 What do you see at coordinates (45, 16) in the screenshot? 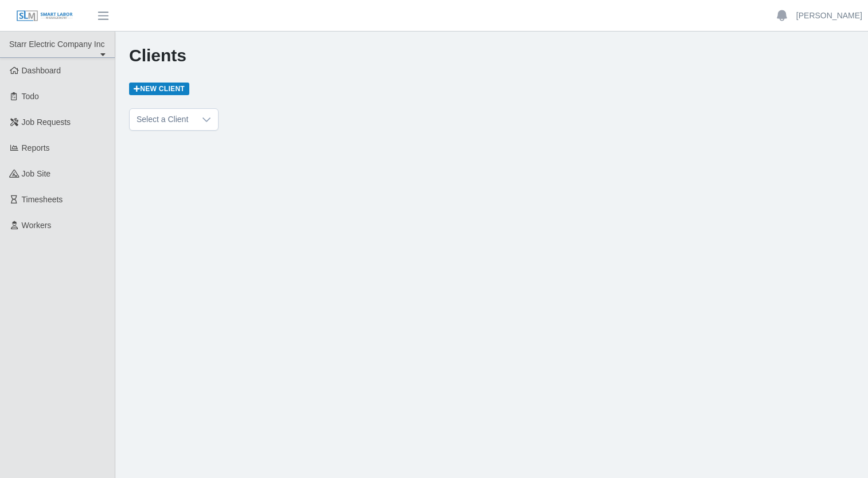
I see `img: SLM Logo` at bounding box center [45, 16].